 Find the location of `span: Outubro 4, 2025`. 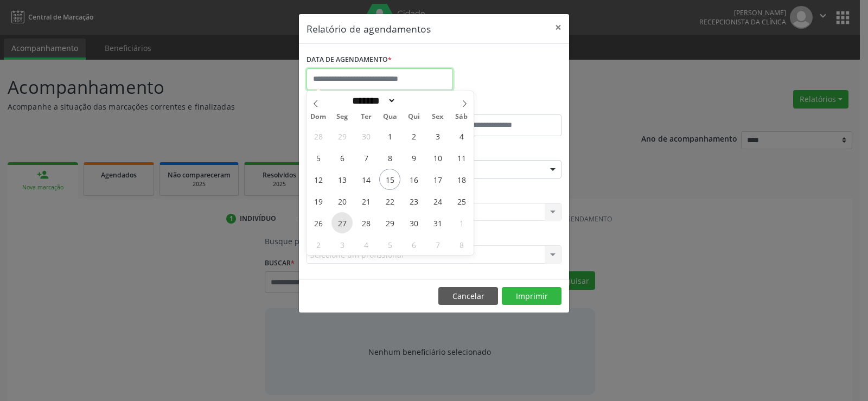

span: Outubro 4, 2025 is located at coordinates (461, 136).